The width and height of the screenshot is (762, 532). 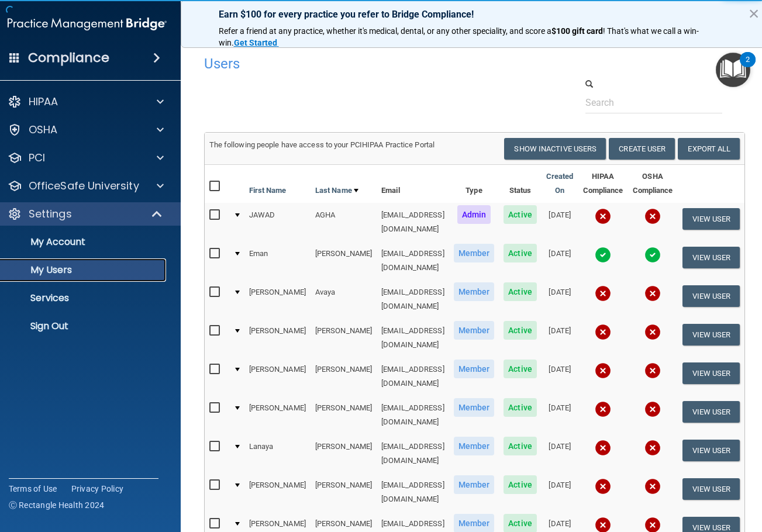 What do you see at coordinates (33, 489) in the screenshot?
I see `a: Terms of Use` at bounding box center [33, 489].